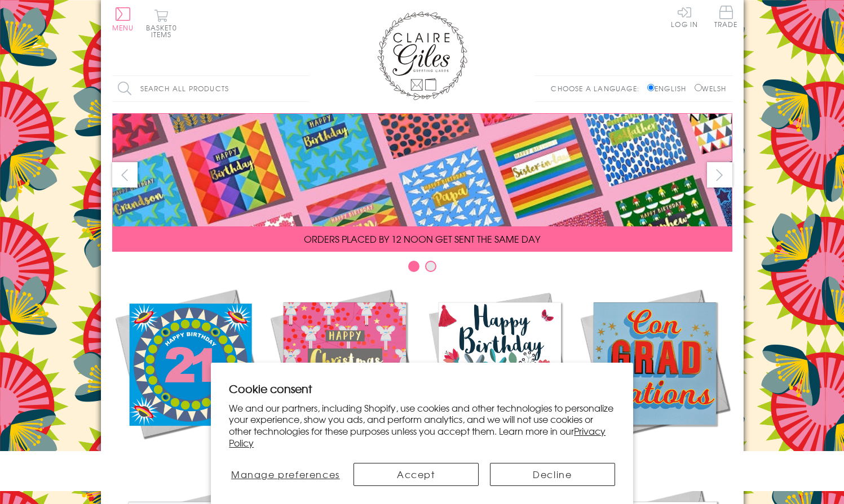 This screenshot has width=844, height=504. Describe the element at coordinates (416, 474) in the screenshot. I see `button: Accept` at that location.